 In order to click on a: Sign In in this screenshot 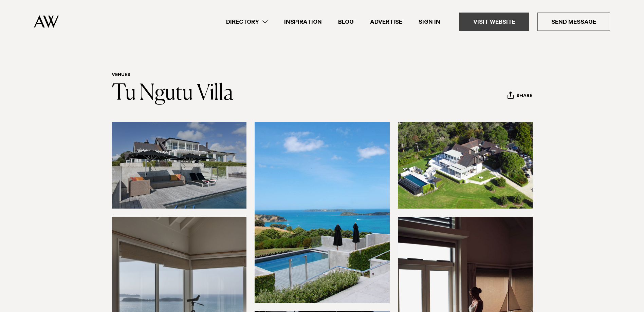, I will do `click(430, 22)`.